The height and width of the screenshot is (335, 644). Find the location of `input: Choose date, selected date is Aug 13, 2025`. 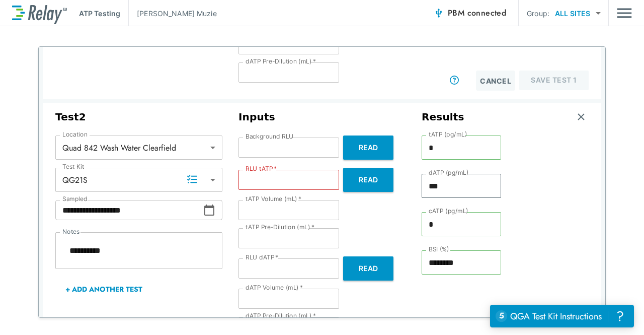

input: Choose date, selected date is Aug 13, 2025 is located at coordinates (129, 210).